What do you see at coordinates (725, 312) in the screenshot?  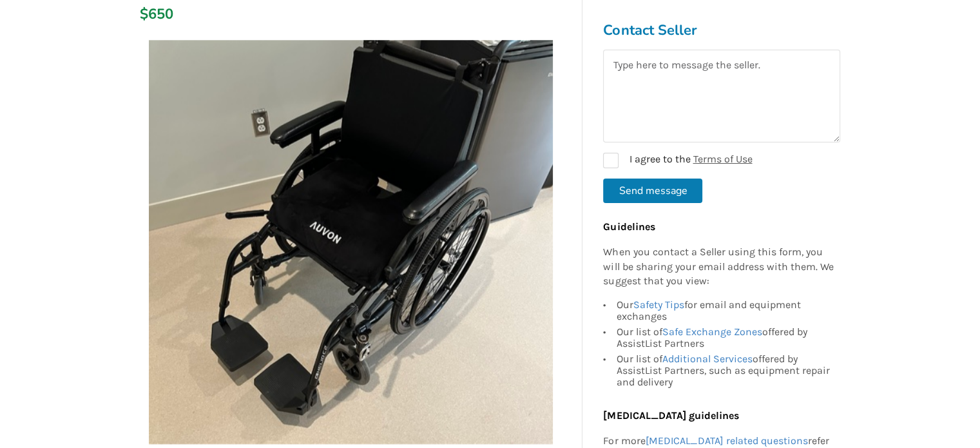 I see `div: Our for email and equipment exchanges` at bounding box center [725, 312].